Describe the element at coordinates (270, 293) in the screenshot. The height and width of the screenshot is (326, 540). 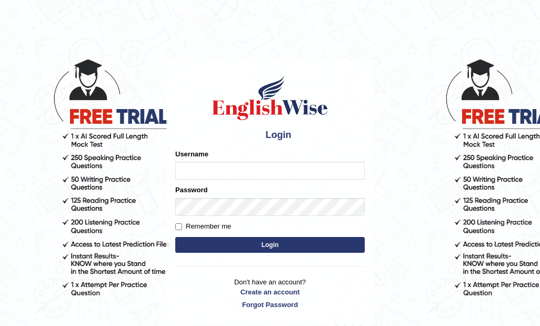
I see `p: Don't have an account?` at that location.